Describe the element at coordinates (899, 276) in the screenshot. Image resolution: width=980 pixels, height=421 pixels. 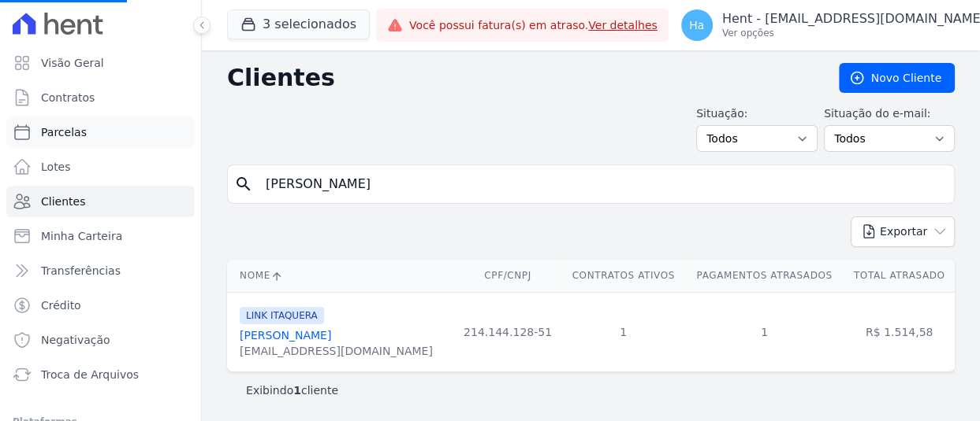
I see `th: Total Atrasado` at that location.